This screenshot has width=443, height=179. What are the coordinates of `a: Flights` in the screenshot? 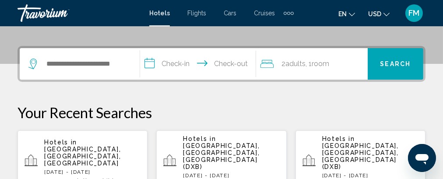 It's located at (197, 13).